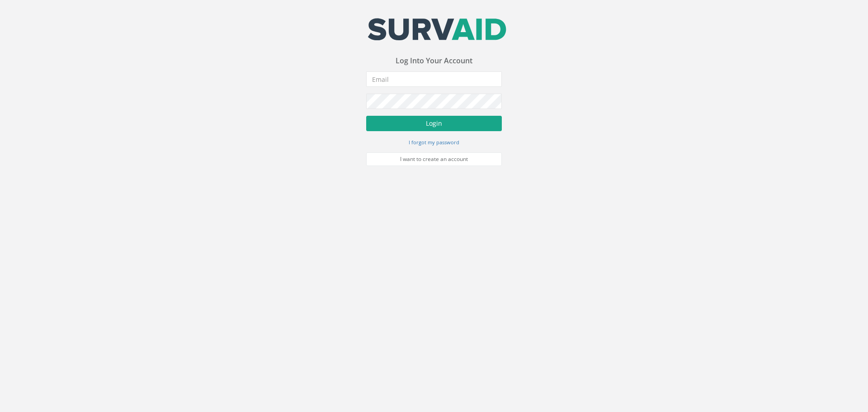  What do you see at coordinates (434, 142) in the screenshot?
I see `small: I forgot my password` at bounding box center [434, 142].